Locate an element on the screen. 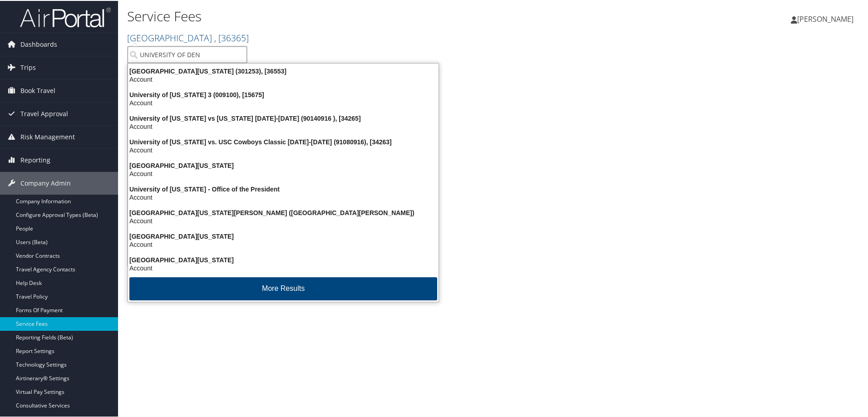  span: Reporting is located at coordinates (35, 159).